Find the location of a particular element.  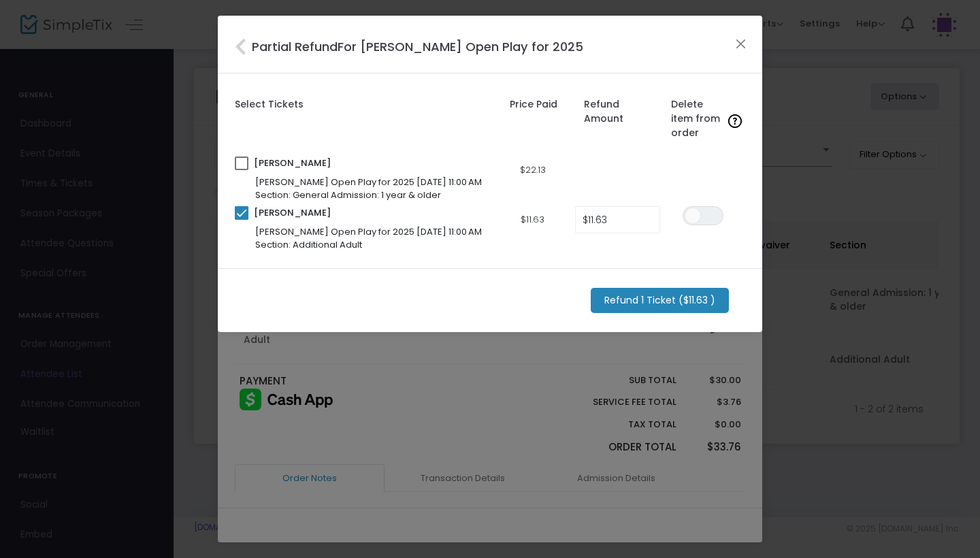

label: Select Tickets is located at coordinates (269, 105).